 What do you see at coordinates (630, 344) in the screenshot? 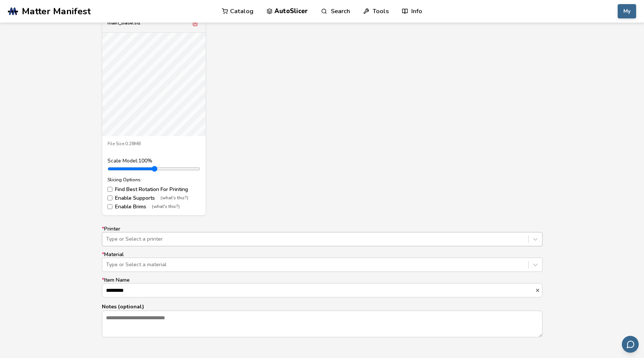
I see `button: Send feedback via email` at bounding box center [630, 344].